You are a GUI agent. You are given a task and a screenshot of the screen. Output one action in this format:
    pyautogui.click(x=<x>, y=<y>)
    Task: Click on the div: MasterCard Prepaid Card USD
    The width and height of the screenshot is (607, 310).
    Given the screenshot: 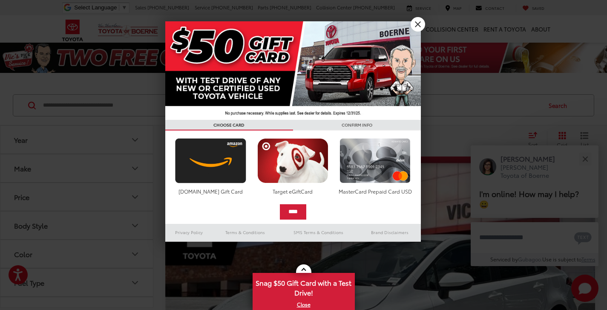 What is the action you would take?
    pyautogui.click(x=375, y=191)
    